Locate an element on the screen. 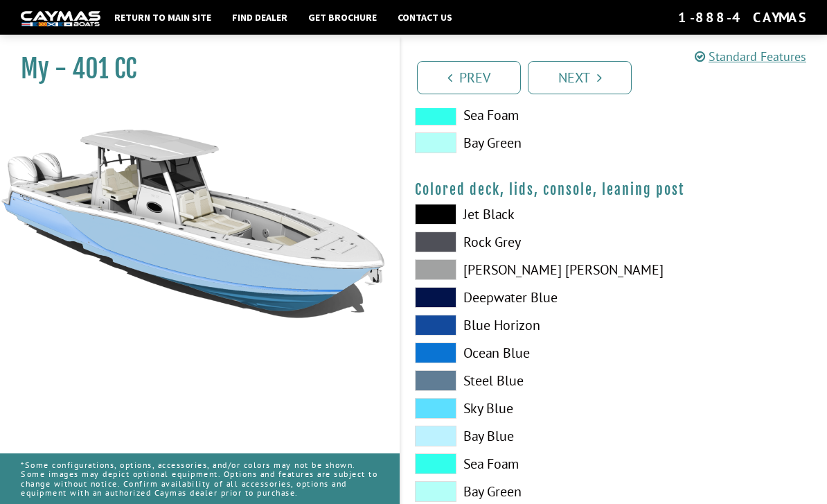 This screenshot has height=504, width=827. label: Bay Blue is located at coordinates (508, 436).